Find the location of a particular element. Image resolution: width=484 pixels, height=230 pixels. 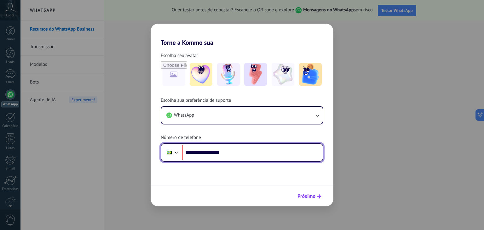

span: Próximo is located at coordinates (307, 196).